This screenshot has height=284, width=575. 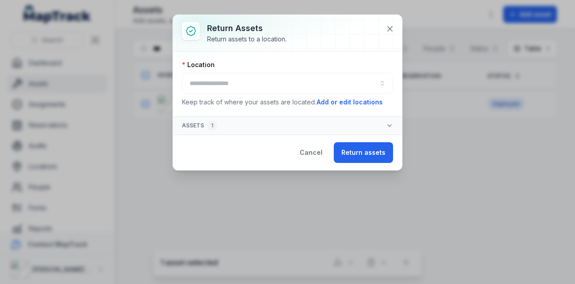 I want to click on div: Return assets to a location., so click(x=247, y=39).